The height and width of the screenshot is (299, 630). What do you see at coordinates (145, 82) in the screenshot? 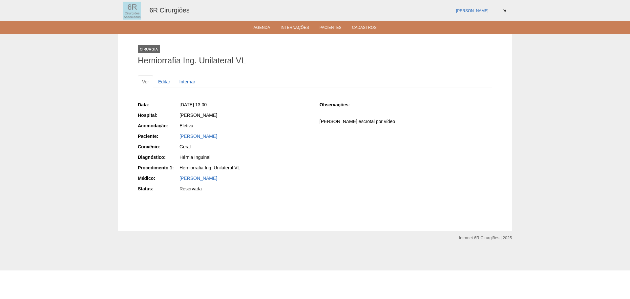
I see `a: Ver` at bounding box center [145, 82].